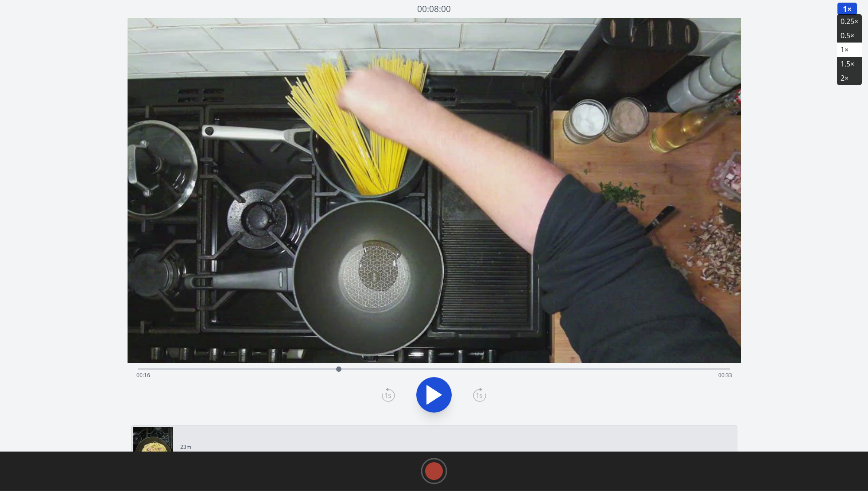  Describe the element at coordinates (143, 375) in the screenshot. I see `span: 00:16` at that location.